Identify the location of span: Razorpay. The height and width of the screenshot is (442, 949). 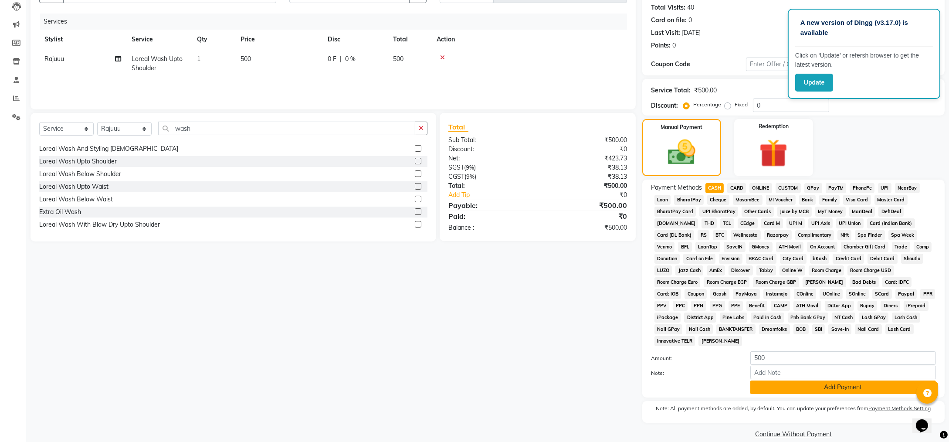
(777, 235).